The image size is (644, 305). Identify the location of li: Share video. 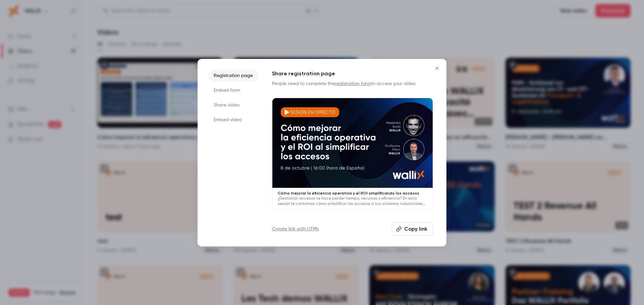
(233, 105).